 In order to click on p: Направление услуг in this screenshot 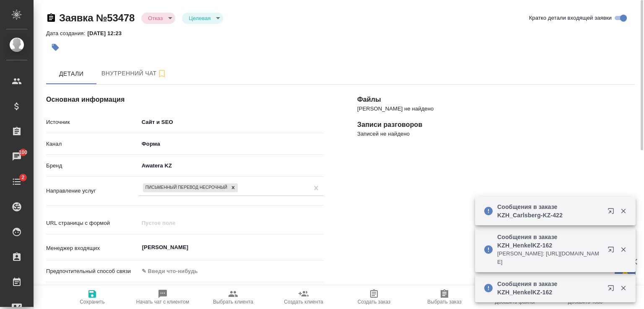, I will do `click(92, 191)`.